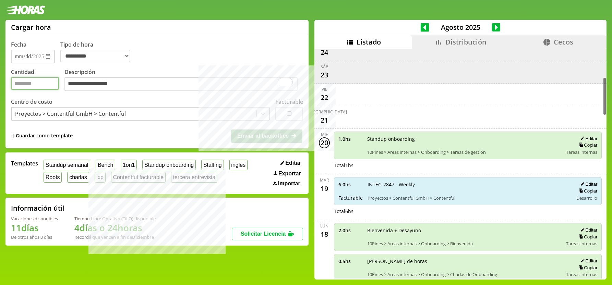  I want to click on button: Solicitar Licencia, so click(268, 234).